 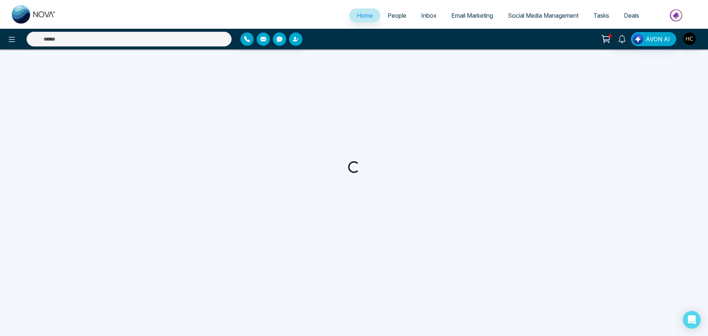 What do you see at coordinates (690, 39) in the screenshot?
I see `img: User Avatar` at bounding box center [690, 39].